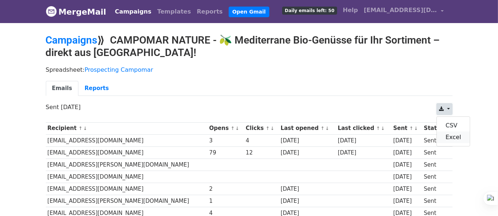 The width and height of the screenshot is (498, 216). What do you see at coordinates (226, 189) in the screenshot?
I see `div: 2` at bounding box center [226, 189].